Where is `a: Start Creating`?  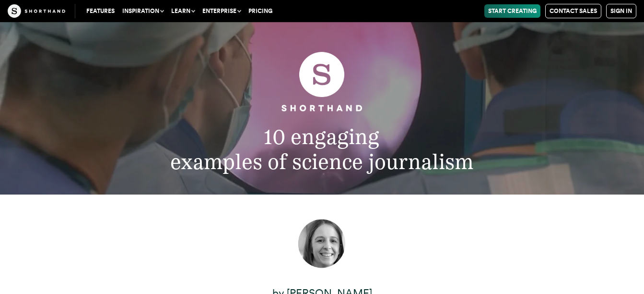
a: Start Creating is located at coordinates (512, 11).